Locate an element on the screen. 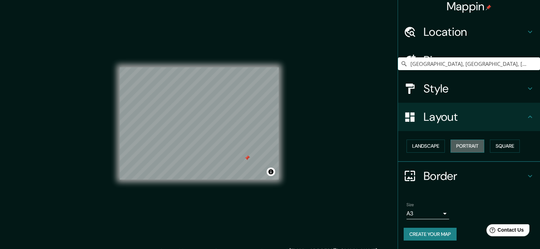  div: Border is located at coordinates (469, 176).